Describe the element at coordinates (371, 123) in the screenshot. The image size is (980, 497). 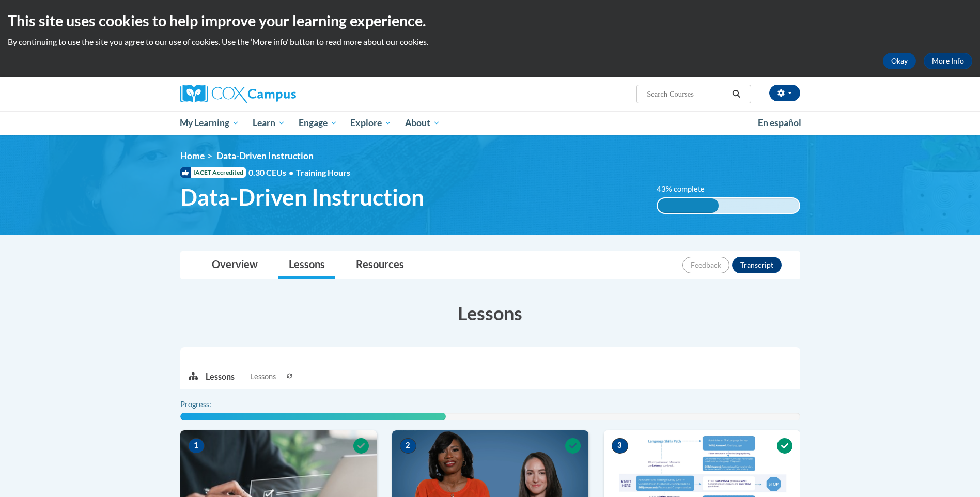
I see `span: Explore` at that location.